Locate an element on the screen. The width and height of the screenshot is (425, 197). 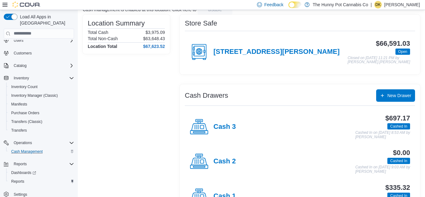
button: Purchase Orders is located at coordinates (41, 113).